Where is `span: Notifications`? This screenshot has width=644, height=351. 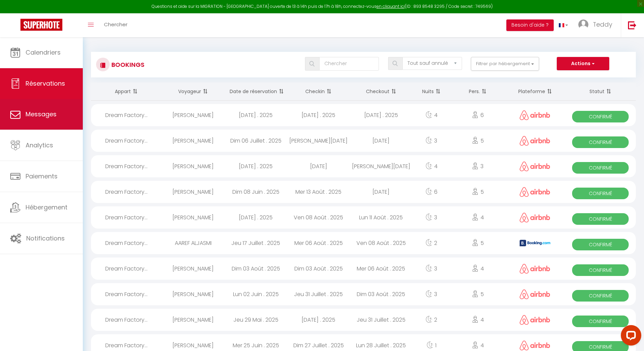
span: Notifications is located at coordinates (46, 238).